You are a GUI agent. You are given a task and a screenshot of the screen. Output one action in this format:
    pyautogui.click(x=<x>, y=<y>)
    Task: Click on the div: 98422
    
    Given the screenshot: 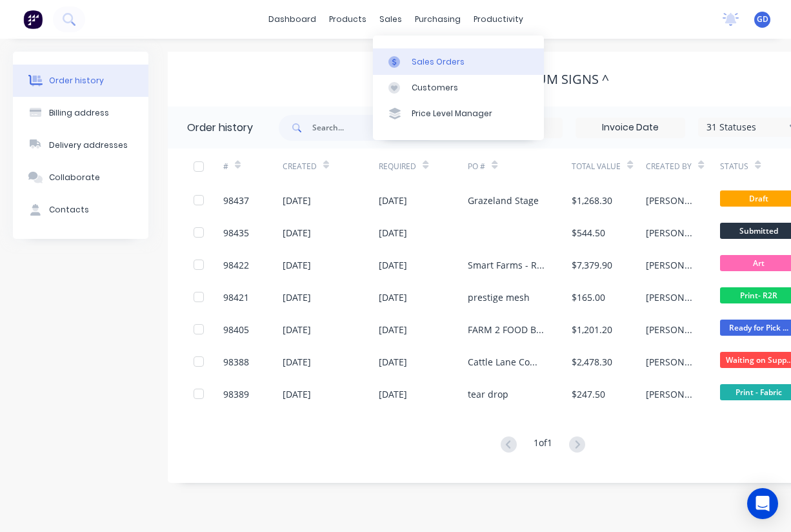 What is the action you would take?
    pyautogui.click(x=236, y=264)
    